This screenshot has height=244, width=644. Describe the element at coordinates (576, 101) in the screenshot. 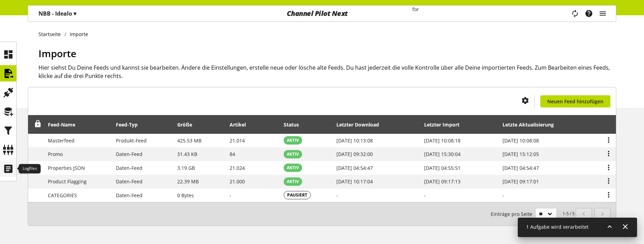

I see `span: Neuen Feed hinzufügen` at that location.